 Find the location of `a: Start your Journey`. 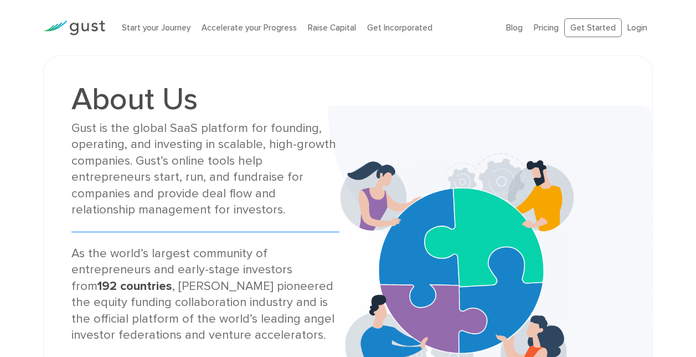

a: Start your Journey is located at coordinates (156, 28).